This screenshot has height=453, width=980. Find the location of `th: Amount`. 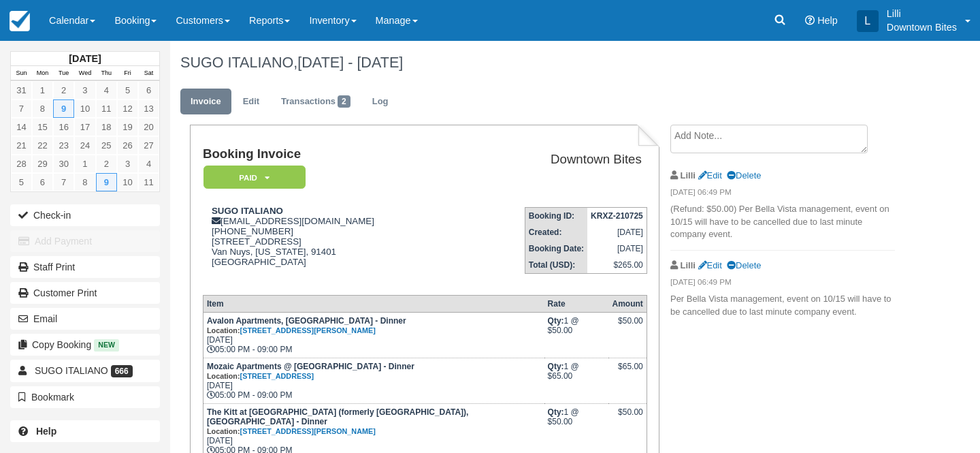

th: Amount is located at coordinates (627, 303).